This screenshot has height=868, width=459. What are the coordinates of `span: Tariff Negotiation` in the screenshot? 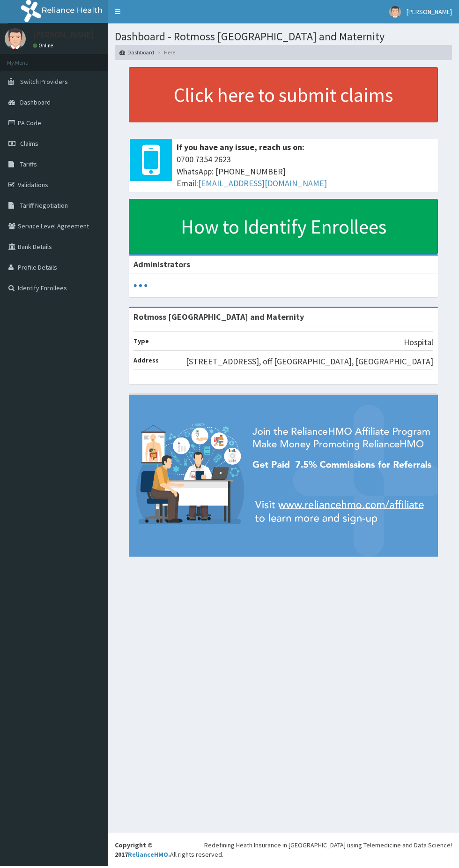 It's located at (44, 206).